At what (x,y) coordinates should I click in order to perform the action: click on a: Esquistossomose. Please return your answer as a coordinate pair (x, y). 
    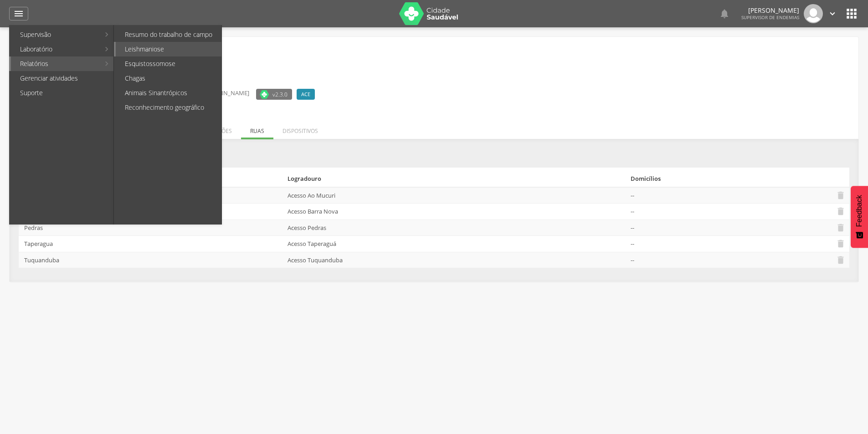
    Looking at the image, I should click on (169, 63).